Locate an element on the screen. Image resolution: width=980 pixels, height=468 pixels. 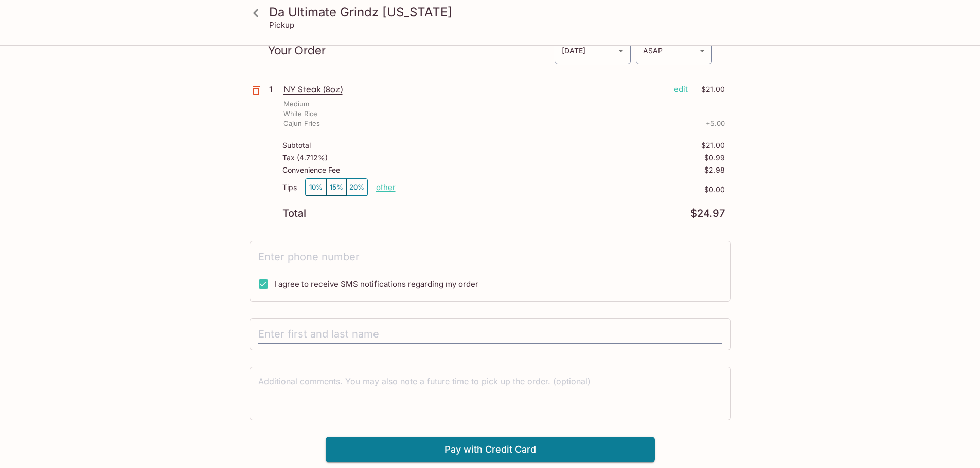
p: 1 is located at coordinates (274, 90).